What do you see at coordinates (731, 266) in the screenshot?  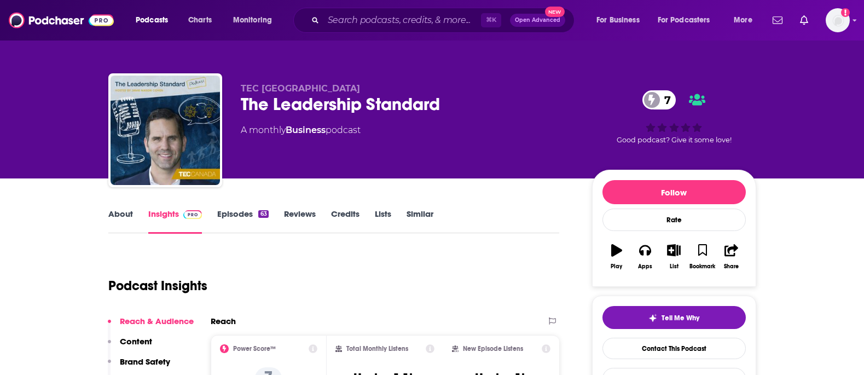 I see `div: Share` at bounding box center [731, 266].